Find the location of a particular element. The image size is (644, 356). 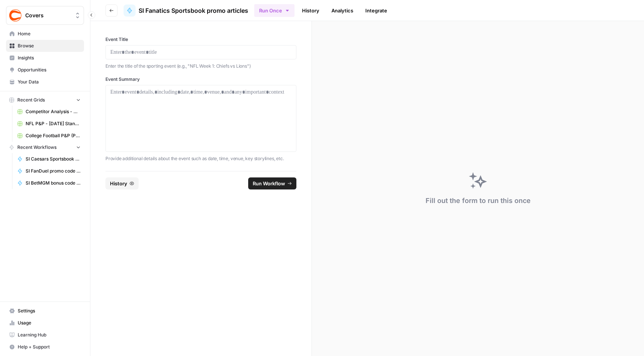

button: Run Workflow is located at coordinates (272, 183).